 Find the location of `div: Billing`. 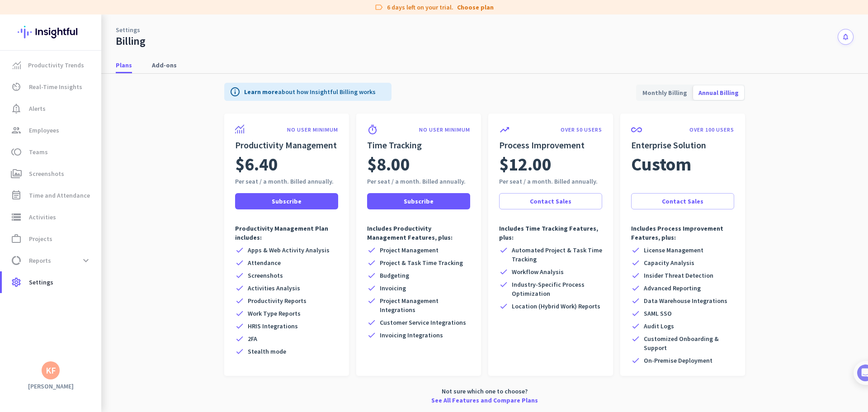

div: Billing is located at coordinates (130, 41).